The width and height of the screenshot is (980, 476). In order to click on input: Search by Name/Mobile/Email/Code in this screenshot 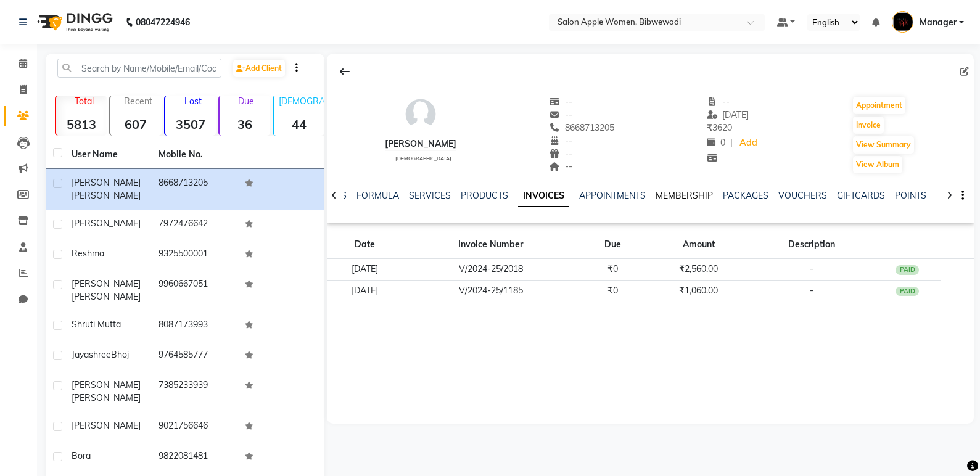, I will do `click(140, 68)`.